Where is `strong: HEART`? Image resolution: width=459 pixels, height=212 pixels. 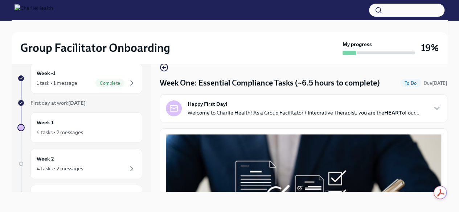 strong: HEART is located at coordinates (393, 113).